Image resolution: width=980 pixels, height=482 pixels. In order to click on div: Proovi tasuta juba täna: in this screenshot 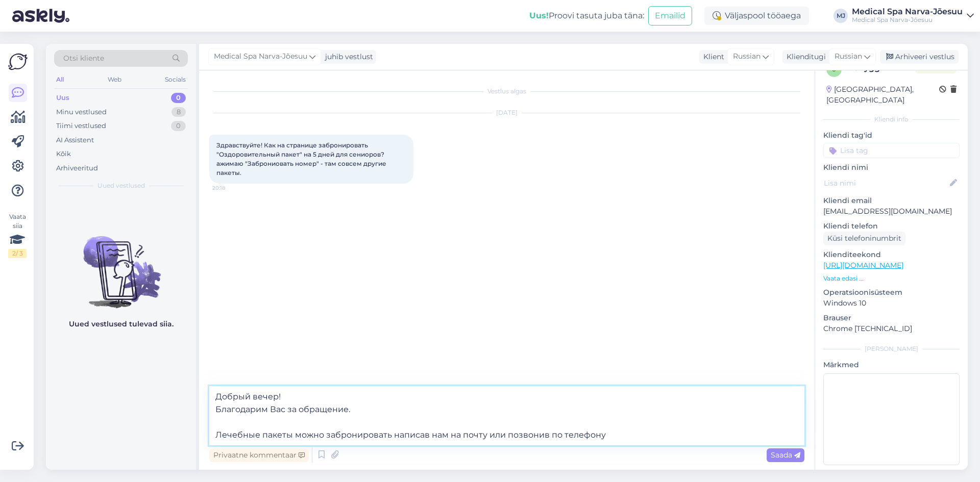, I will do `click(586, 15)`.